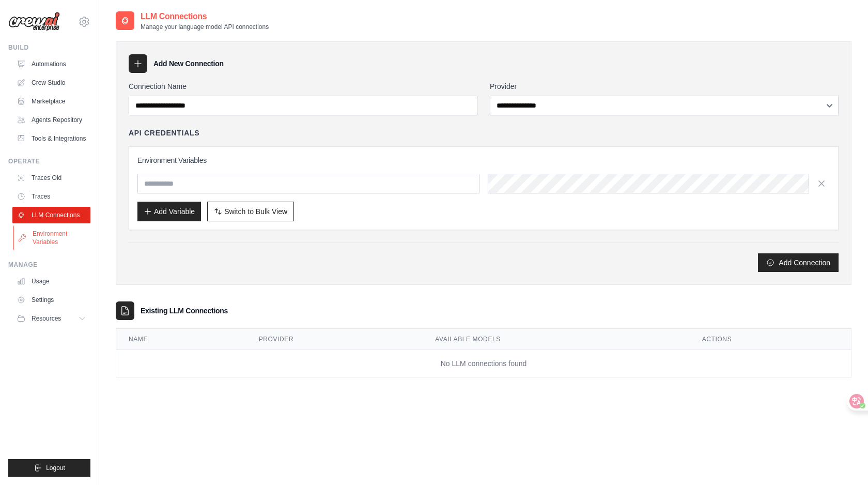 The width and height of the screenshot is (868, 485). I want to click on a: Traces, so click(51, 197).